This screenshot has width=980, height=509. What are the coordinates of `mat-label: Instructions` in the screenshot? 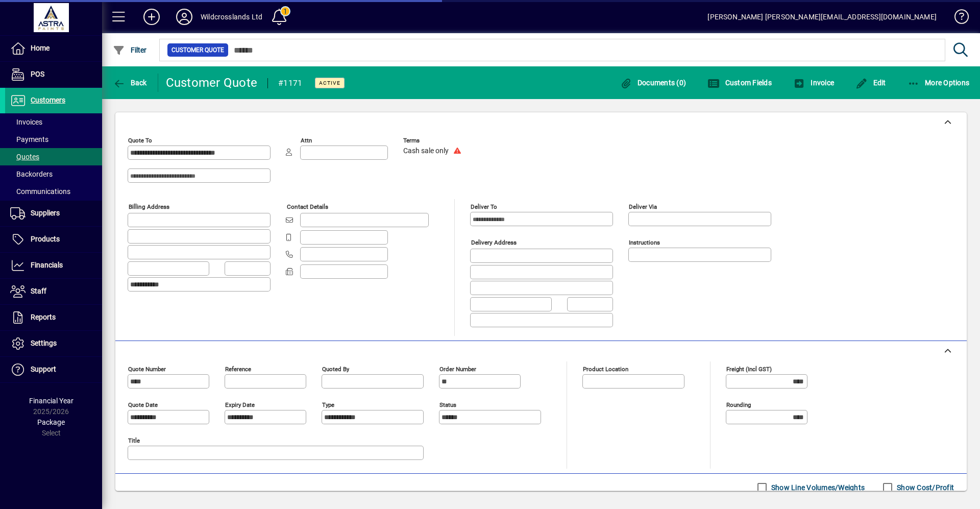 It's located at (644, 243).